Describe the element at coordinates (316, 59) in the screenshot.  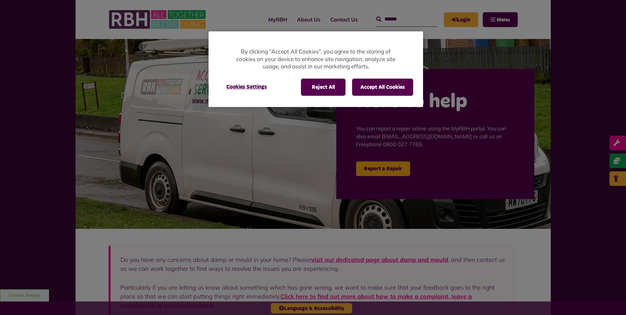
I see `p: By clicking “Accept All Cookies”, you agree to the storing of cookies on your device to enhance s...` at that location.